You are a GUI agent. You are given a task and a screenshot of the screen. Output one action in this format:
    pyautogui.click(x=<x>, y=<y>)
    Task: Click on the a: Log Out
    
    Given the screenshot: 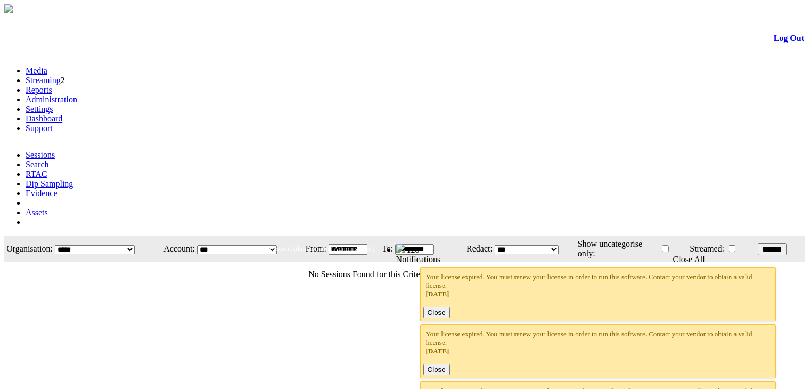 What is the action you would take?
    pyautogui.click(x=789, y=38)
    